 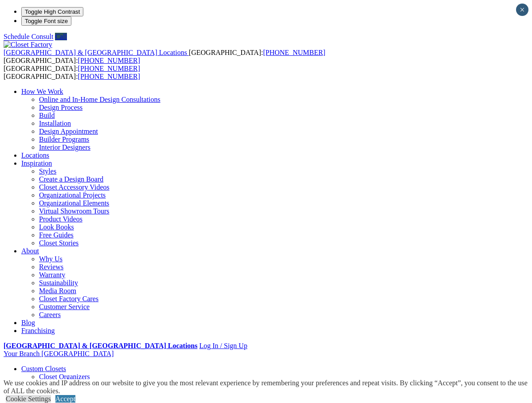 I want to click on a: Closet Accessory Videos, so click(x=74, y=187).